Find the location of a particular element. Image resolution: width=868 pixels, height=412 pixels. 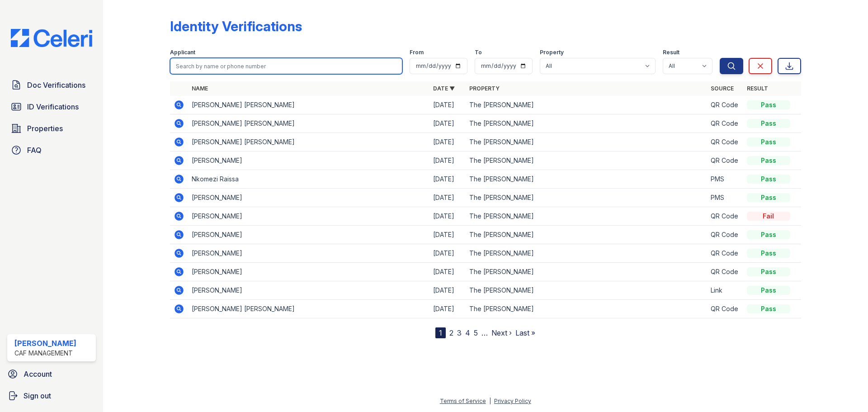

a: ID Verifications is located at coordinates (51, 107).